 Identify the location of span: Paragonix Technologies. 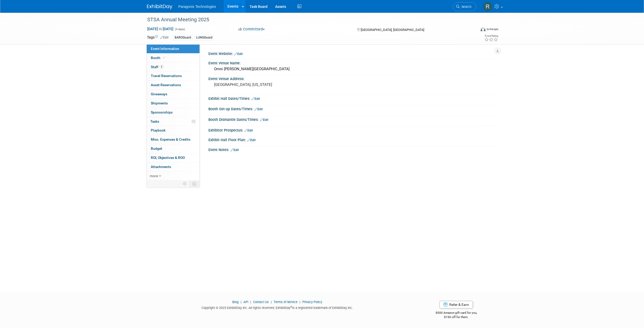
(197, 7).